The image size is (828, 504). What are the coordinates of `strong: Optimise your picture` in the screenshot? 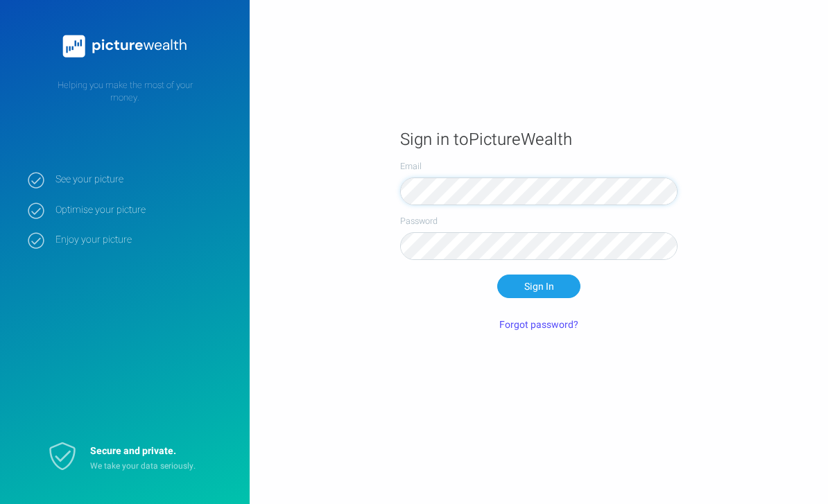 It's located at (142, 210).